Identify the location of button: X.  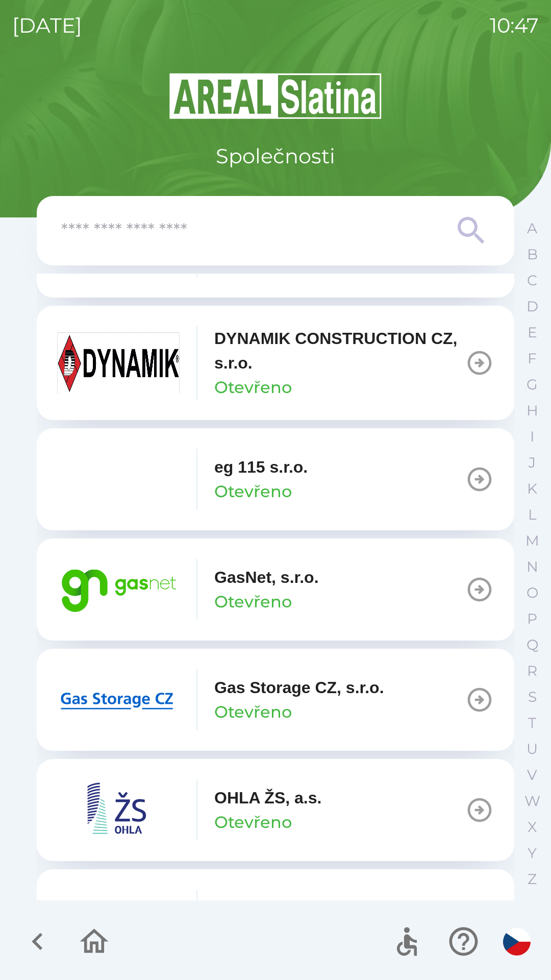
(532, 826).